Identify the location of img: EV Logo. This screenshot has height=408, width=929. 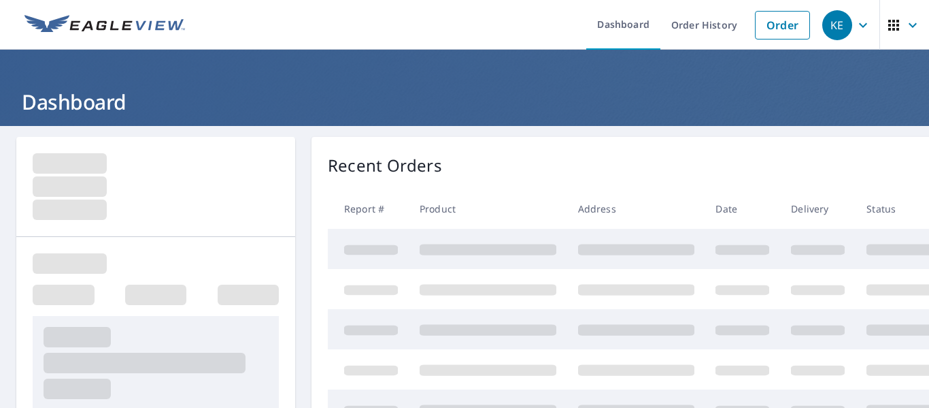
(105, 25).